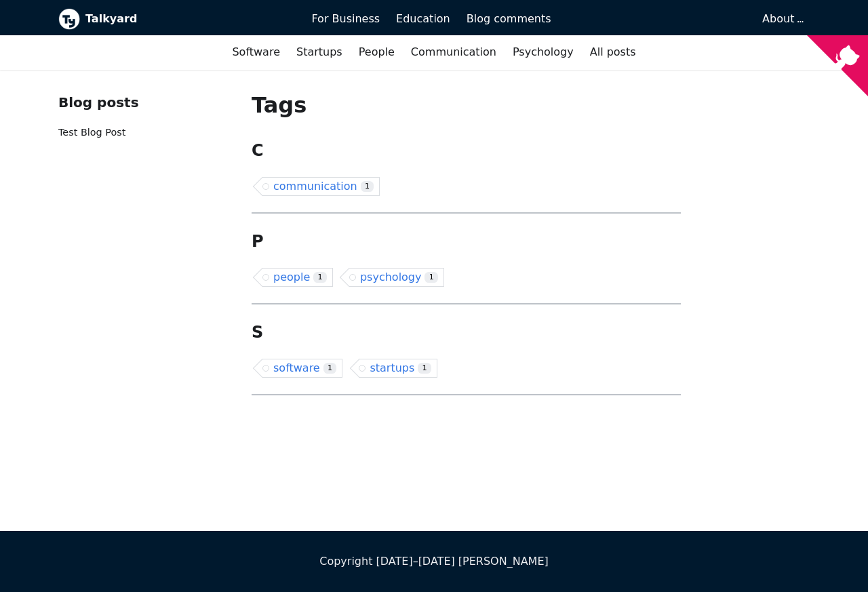 This screenshot has width=868, height=592. I want to click on h2: C, so click(466, 150).